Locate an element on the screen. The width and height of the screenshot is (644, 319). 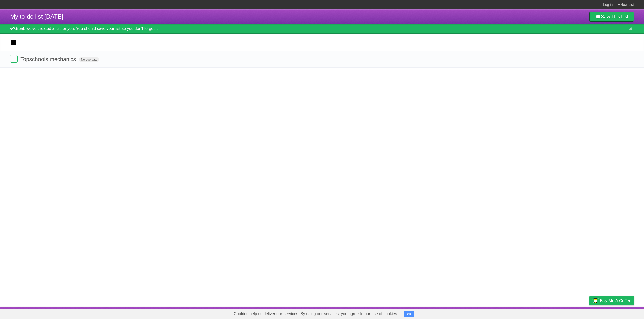
span: Topschools mechanics is located at coordinates (49, 59).